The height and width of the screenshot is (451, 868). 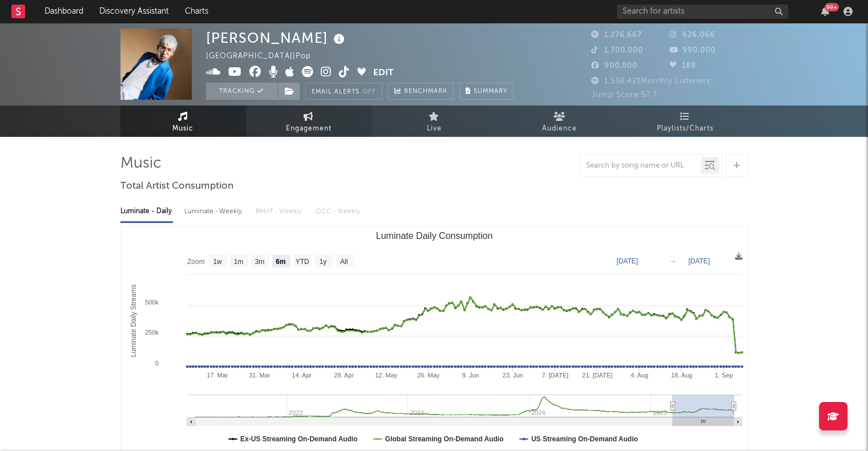 I want to click on a: Audience, so click(x=560, y=121).